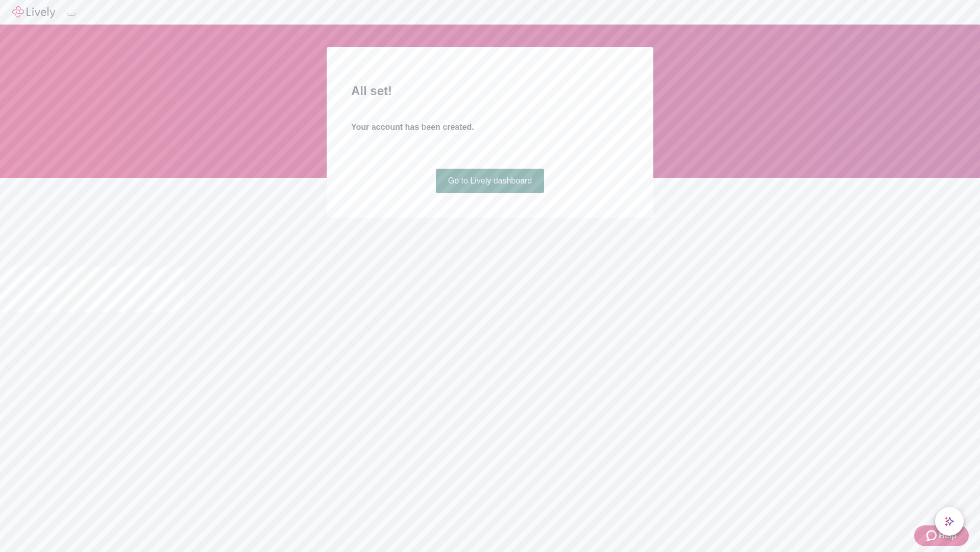 This screenshot has height=552, width=980. I want to click on img: Lively, so click(34, 12).